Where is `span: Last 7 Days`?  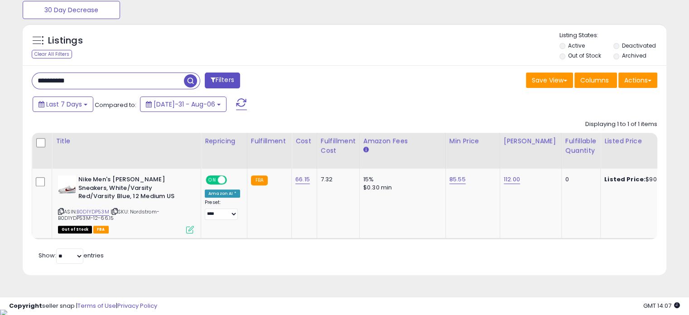
span: Last 7 Days is located at coordinates (64, 104).